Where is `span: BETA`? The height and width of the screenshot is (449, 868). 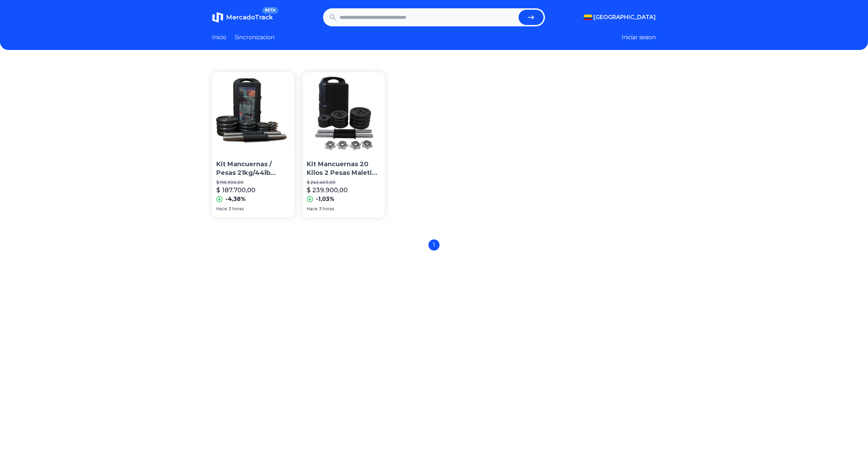 span: BETA is located at coordinates (270, 10).